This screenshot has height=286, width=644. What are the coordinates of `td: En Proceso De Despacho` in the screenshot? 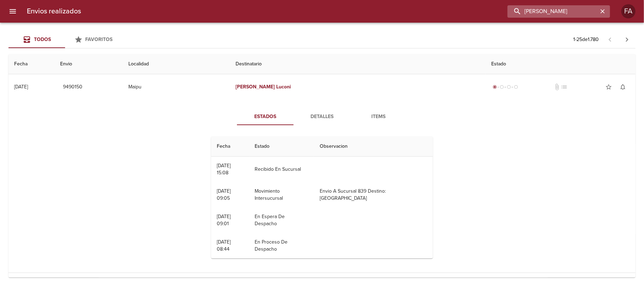 It's located at (282, 246).